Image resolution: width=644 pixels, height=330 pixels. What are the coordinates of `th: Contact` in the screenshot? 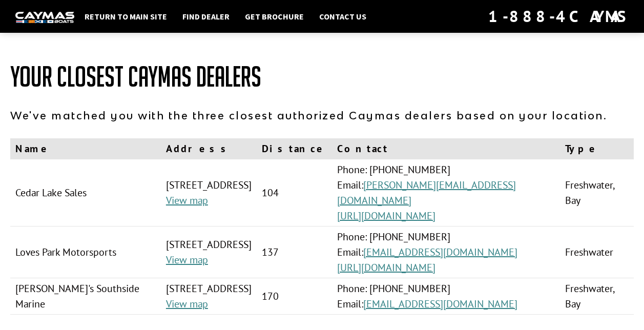 It's located at (446, 148).